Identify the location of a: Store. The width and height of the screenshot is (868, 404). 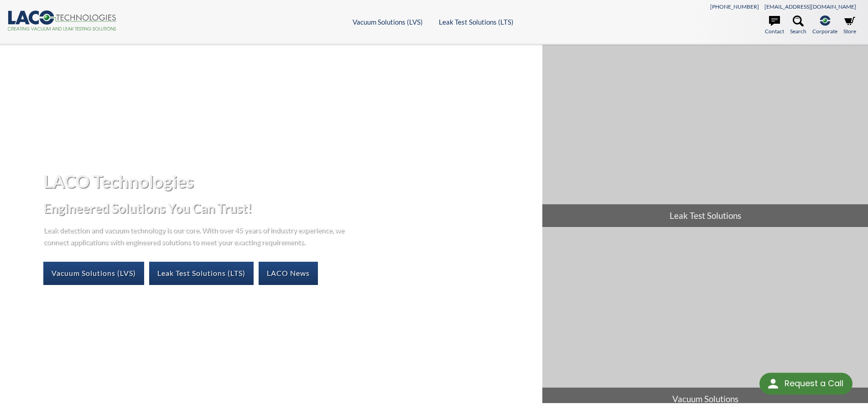
(850, 26).